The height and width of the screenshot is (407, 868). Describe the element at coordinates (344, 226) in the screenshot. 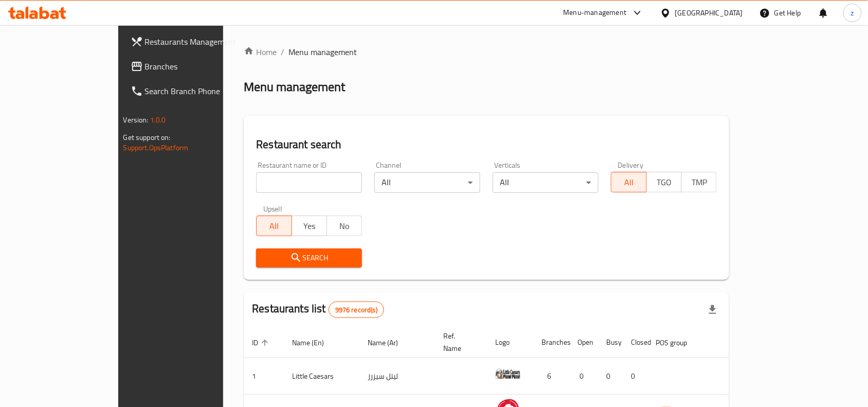

I see `button: No` at that location.